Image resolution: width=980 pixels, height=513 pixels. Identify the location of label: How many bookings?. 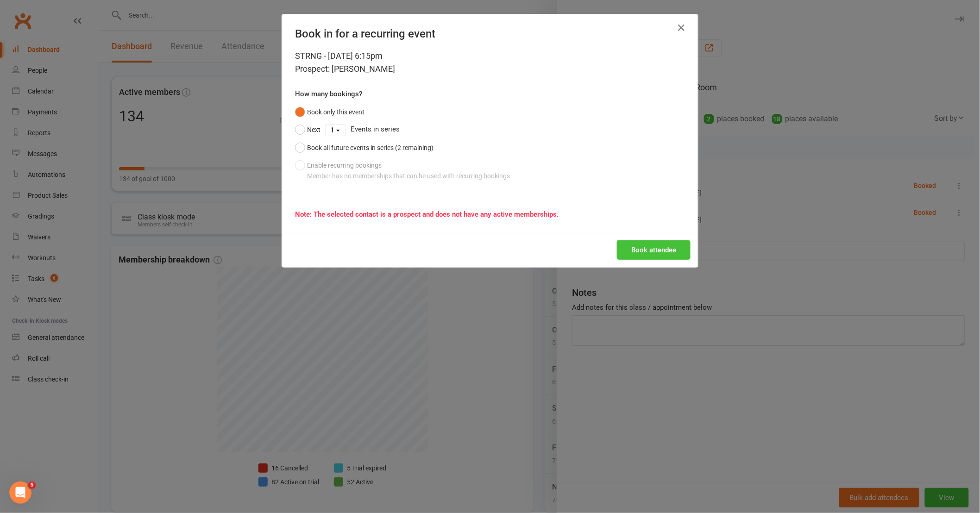
(328, 94).